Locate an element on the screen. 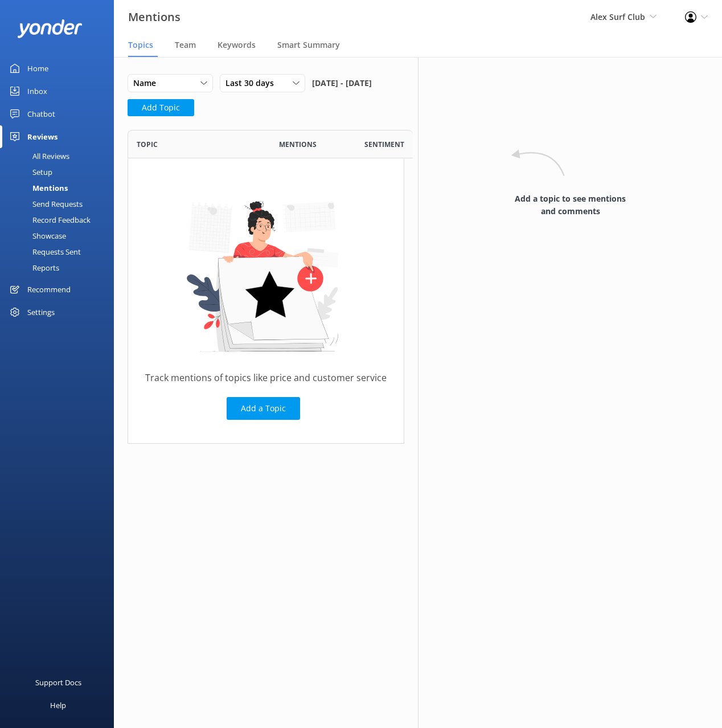  span: Last 30 days is located at coordinates (253, 83).